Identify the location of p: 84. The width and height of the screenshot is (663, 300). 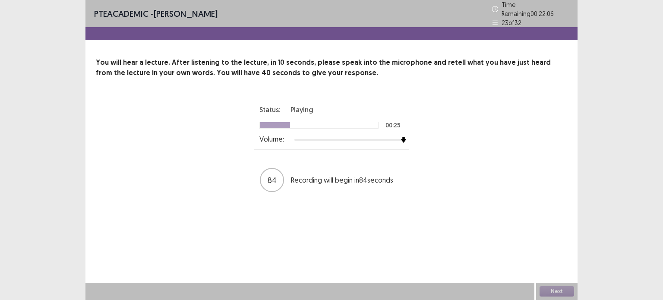
(272, 180).